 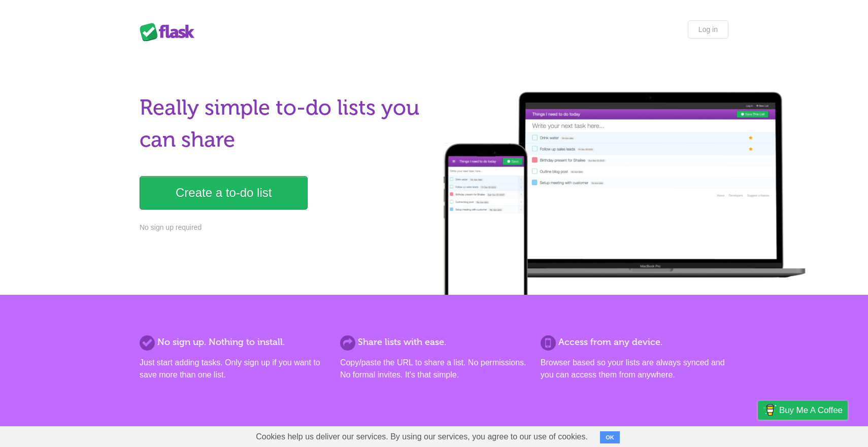 What do you see at coordinates (434, 369) in the screenshot?
I see `p: Copy/paste the URL to share a list. No permissions. No formal invites. It's that simple.` at bounding box center [434, 369].